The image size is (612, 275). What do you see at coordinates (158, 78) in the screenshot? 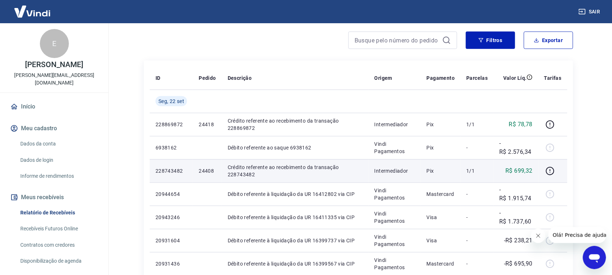
I see `p: ID` at bounding box center [158, 78].